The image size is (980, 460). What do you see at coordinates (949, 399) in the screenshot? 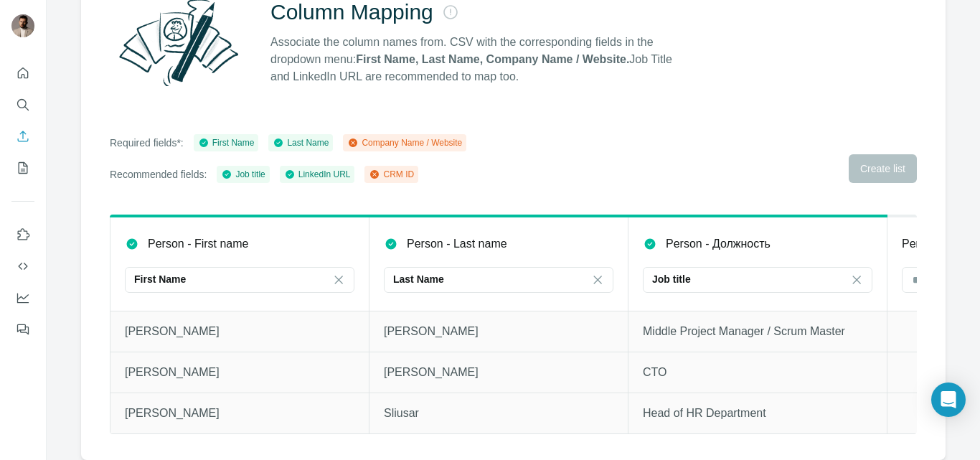
I see `div: Open Intercom Messenger` at bounding box center [949, 399].